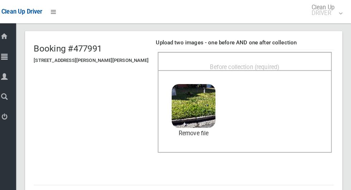 The height and width of the screenshot is (190, 351). Describe the element at coordinates (325, 10) in the screenshot. I see `span: Clean Up` at that location.